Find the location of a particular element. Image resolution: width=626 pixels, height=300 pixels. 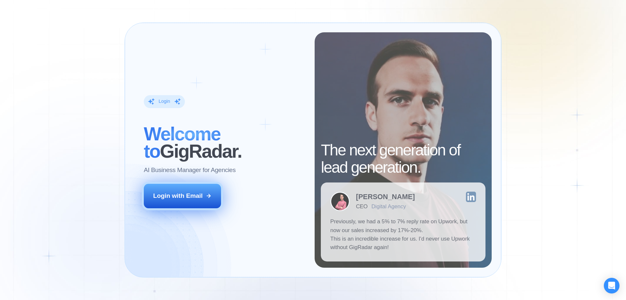

div: Digital Agency is located at coordinates (388, 206).